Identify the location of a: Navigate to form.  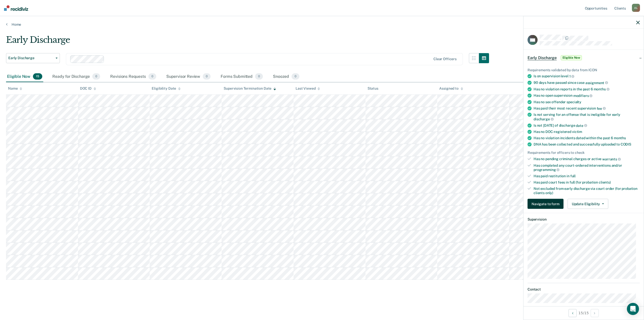
(546, 204).